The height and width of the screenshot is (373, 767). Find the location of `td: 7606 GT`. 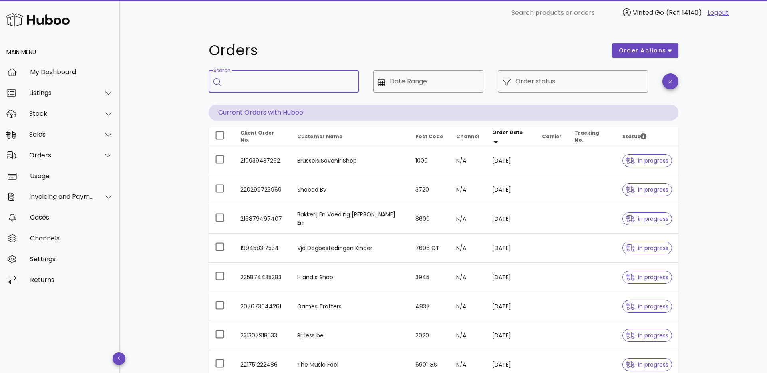

td: 7606 GT is located at coordinates (429, 248).